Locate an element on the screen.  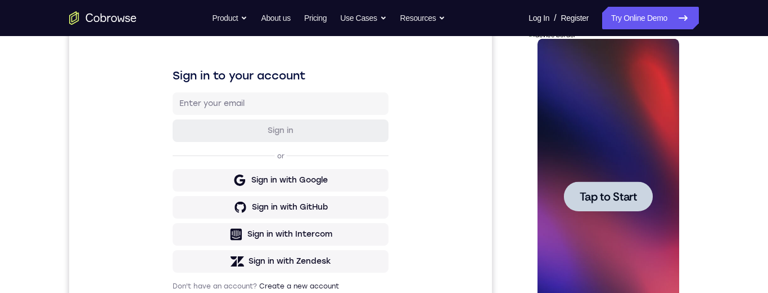
a: About us is located at coordinates (276, 18).